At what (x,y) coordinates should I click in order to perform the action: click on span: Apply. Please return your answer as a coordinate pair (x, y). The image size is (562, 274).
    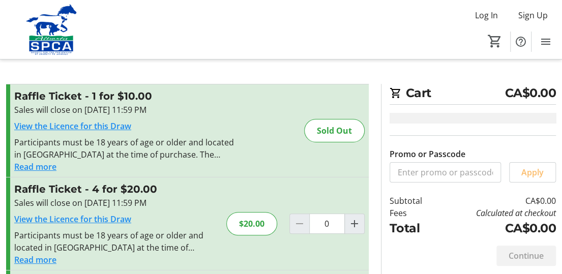
    Looking at the image, I should click on (532, 172).